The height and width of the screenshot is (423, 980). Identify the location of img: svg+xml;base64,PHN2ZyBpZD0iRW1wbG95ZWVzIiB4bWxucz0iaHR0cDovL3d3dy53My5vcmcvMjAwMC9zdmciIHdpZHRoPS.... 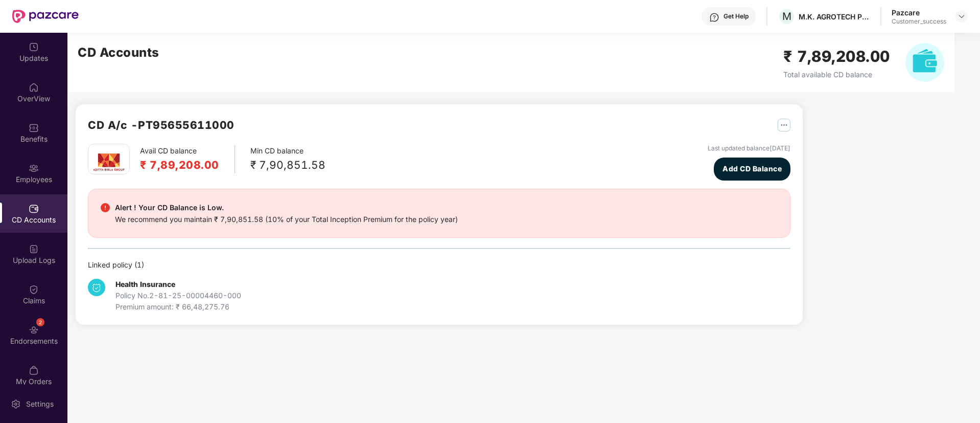
(34, 168).